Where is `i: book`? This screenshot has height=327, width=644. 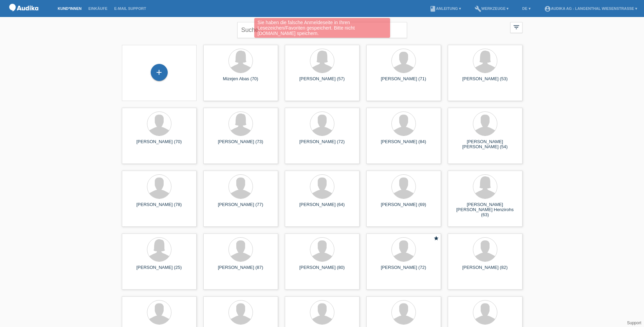 i: book is located at coordinates (433, 9).